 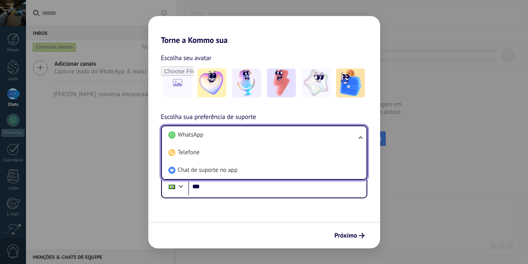 I want to click on span: Escolha sua preferência de suporte, so click(x=209, y=117).